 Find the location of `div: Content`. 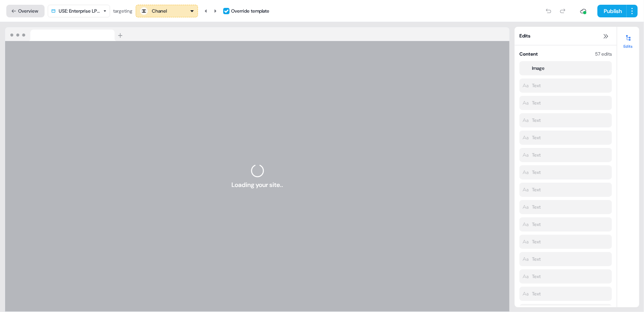

div: Content is located at coordinates (528, 54).